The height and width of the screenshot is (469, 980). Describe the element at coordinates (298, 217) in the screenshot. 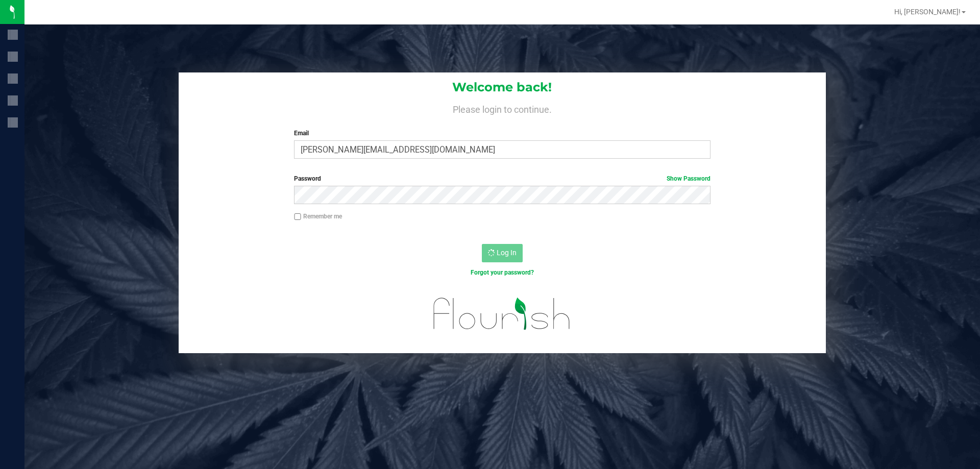

I see `input: Remember me` at that location.